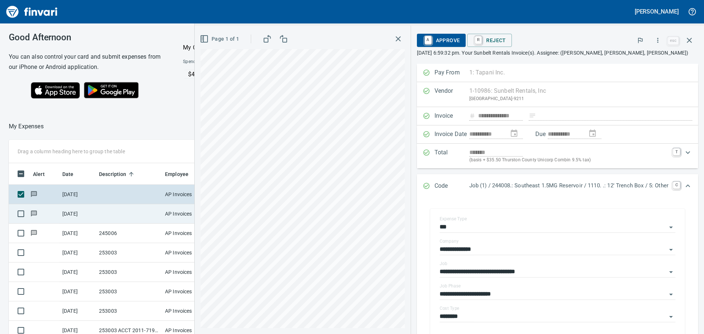 This screenshot has width=704, height=334. I want to click on span: Close invoice, so click(682, 40).